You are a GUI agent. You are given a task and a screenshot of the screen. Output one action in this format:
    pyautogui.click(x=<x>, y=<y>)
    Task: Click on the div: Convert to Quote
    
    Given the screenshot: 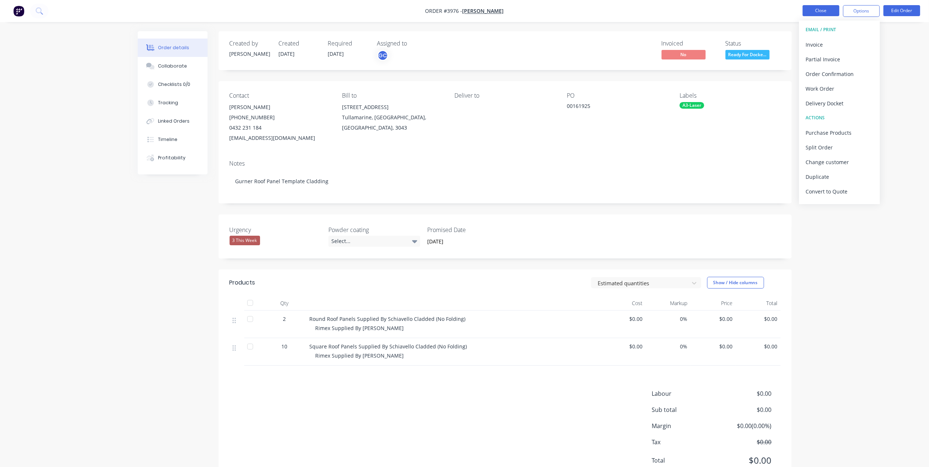 What is the action you would take?
    pyautogui.click(x=840, y=191)
    